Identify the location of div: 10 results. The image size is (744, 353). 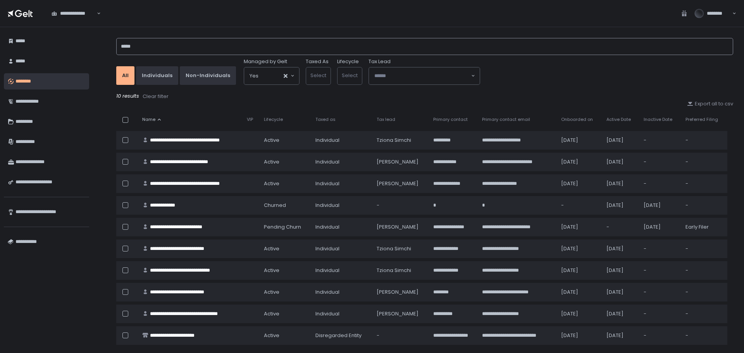
(425, 96).